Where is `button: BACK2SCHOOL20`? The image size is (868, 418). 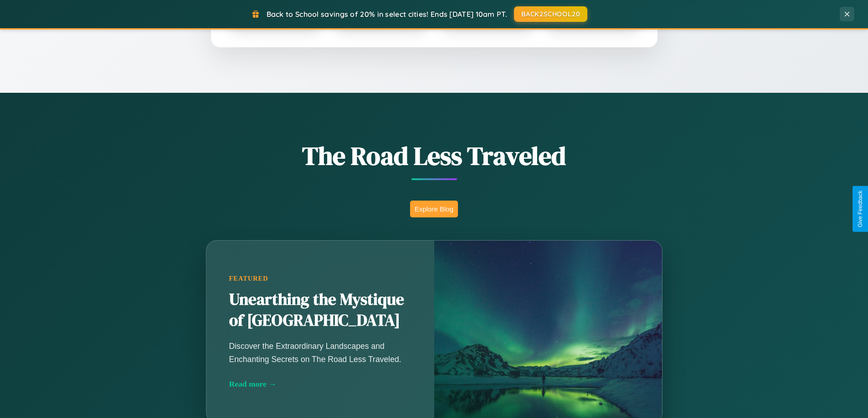 button: BACK2SCHOOL20 is located at coordinates (551, 14).